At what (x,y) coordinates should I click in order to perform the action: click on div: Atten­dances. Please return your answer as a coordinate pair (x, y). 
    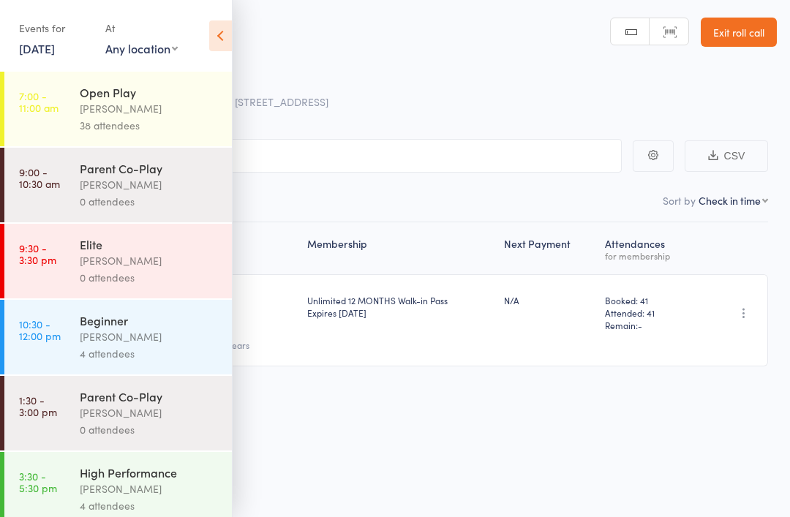
    Looking at the image, I should click on (649, 248).